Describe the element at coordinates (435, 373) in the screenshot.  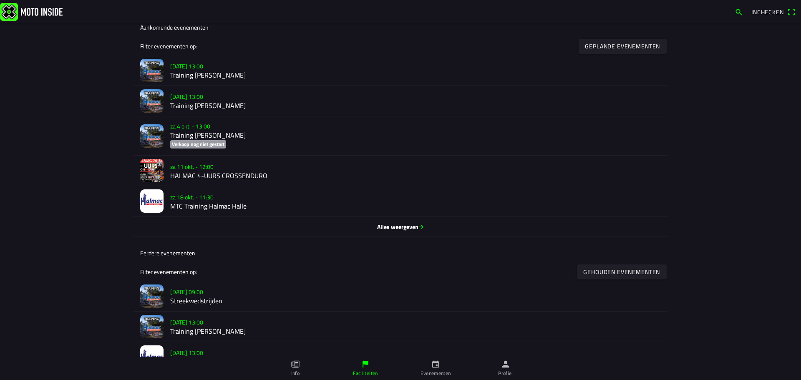
I see `ion-label: Evenementen` at that location.